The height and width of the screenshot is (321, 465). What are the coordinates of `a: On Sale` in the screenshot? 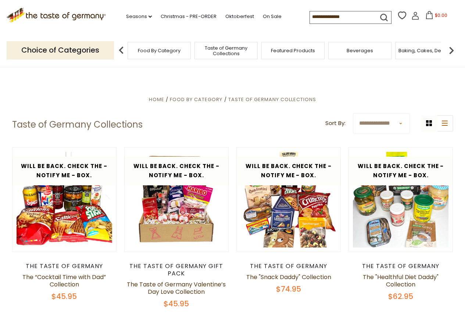 It's located at (272, 17).